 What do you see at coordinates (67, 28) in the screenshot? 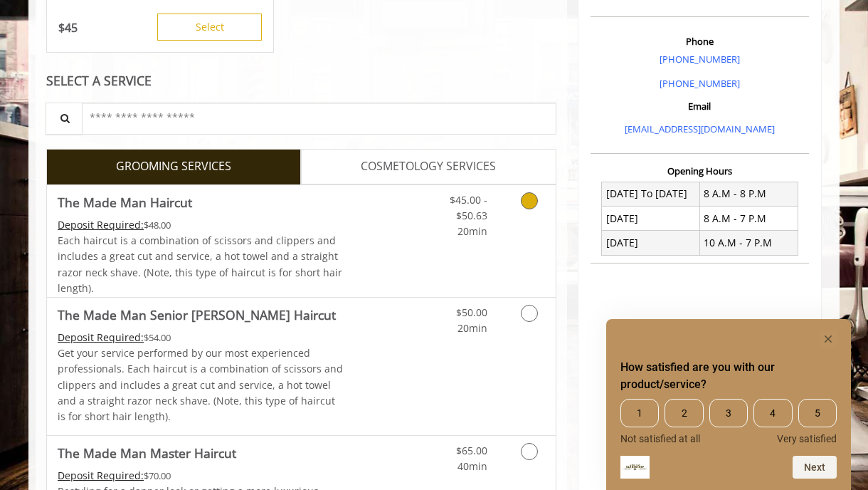
I see `p: 45` at bounding box center [67, 28].